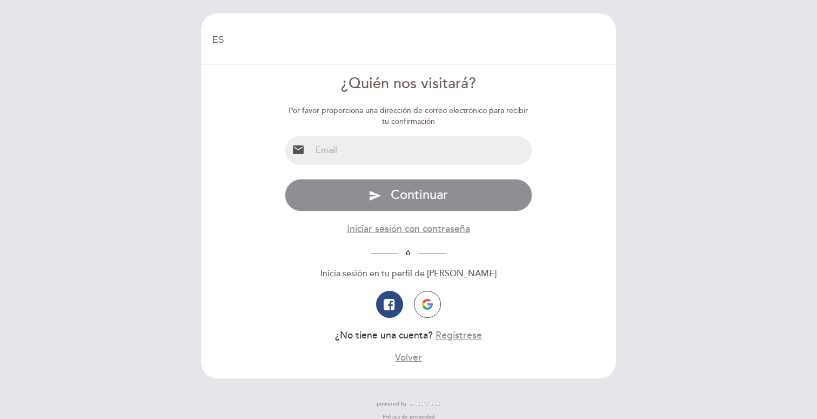 The width and height of the screenshot is (817, 419). I want to click on img: MEITRE, so click(425, 404).